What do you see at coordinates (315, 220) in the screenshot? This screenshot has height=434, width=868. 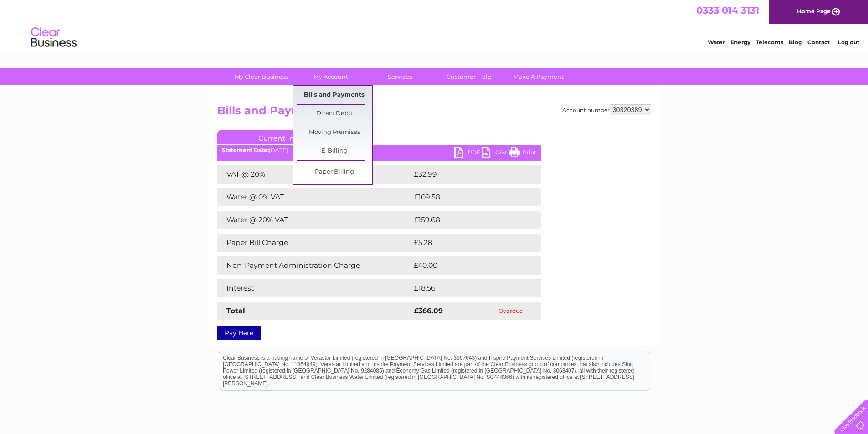 I see `td: Water @ 20% VAT` at bounding box center [315, 220].